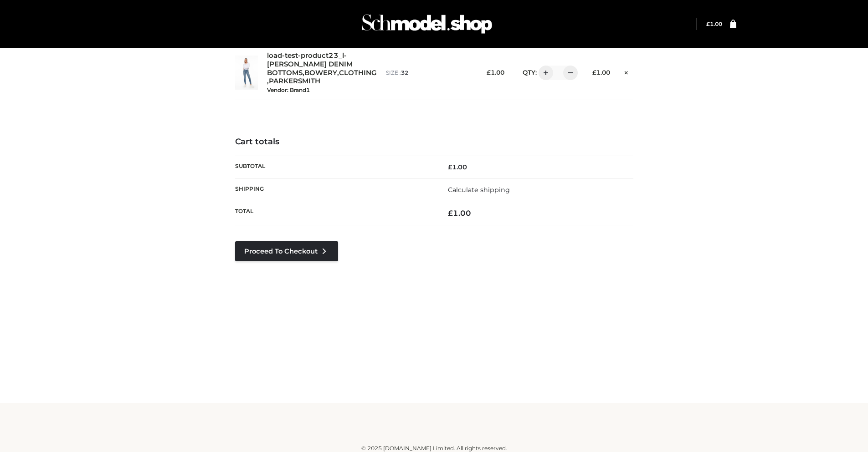 This screenshot has width=868, height=452. Describe the element at coordinates (334, 190) in the screenshot. I see `th: Shipping` at that location.